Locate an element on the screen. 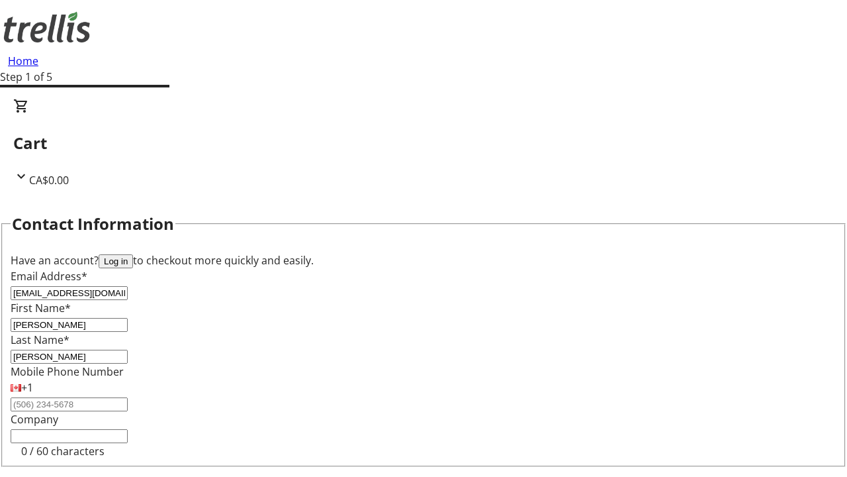 The width and height of the screenshot is (847, 477). label: Company is located at coordinates (34, 419).